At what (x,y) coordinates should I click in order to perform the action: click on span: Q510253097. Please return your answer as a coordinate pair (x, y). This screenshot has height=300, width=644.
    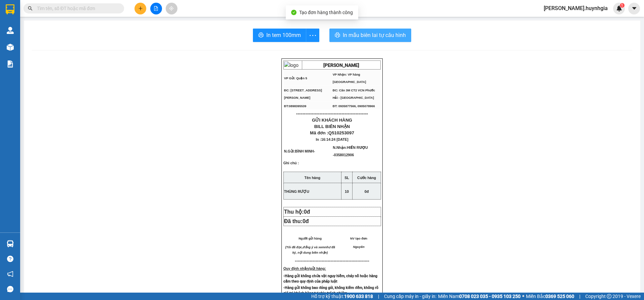
    Looking at the image, I should click on (341, 133).